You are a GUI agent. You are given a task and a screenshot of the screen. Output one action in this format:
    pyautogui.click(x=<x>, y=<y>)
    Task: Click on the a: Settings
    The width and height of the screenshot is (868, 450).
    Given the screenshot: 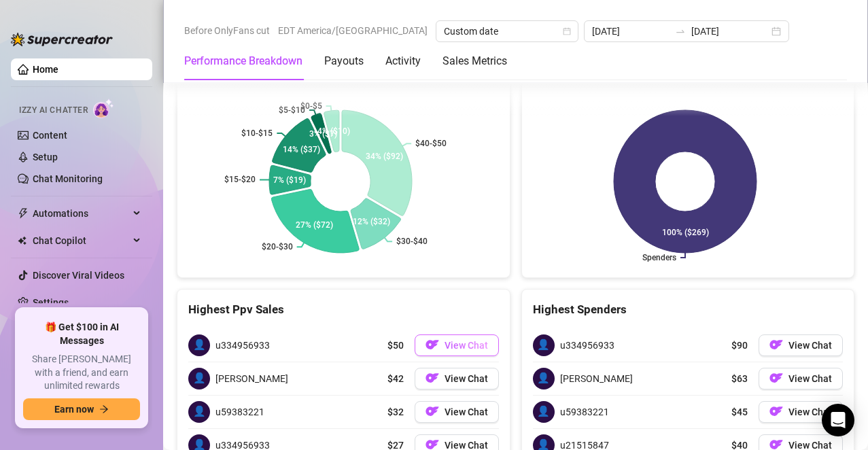 What is the action you would take?
    pyautogui.click(x=50, y=303)
    